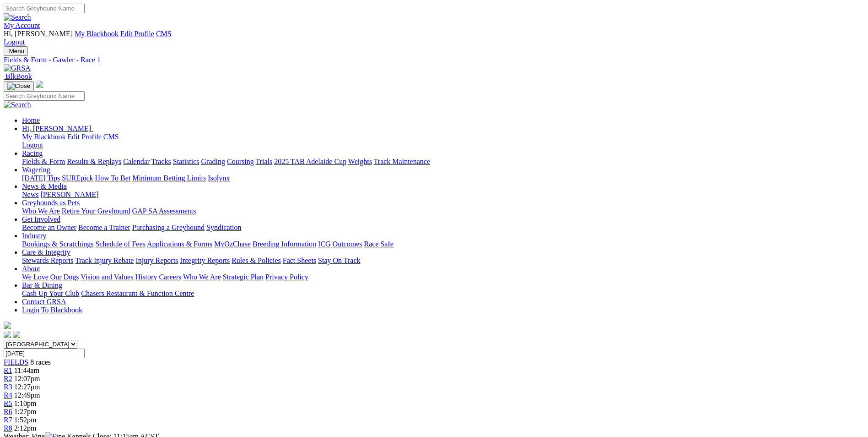  What do you see at coordinates (40, 361) in the screenshot?
I see `span: 8 races` at bounding box center [40, 361].